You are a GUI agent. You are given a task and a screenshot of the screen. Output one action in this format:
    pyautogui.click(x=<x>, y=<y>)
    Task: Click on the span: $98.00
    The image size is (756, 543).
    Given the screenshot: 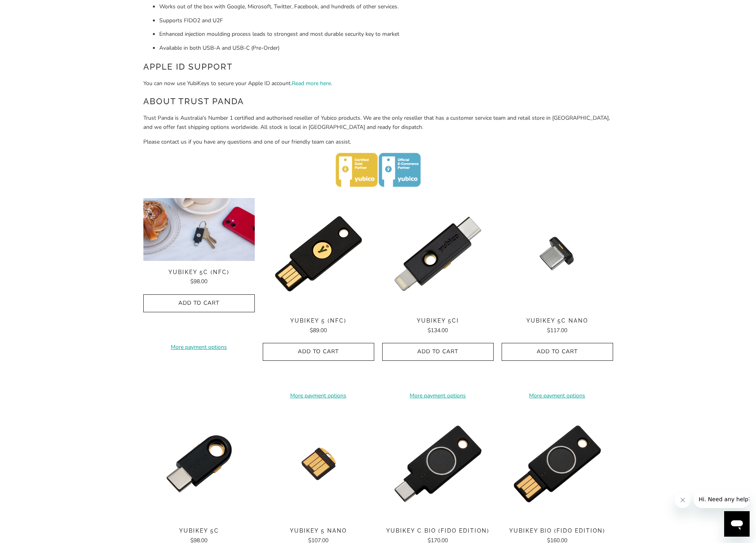 What is the action you would take?
    pyautogui.click(x=198, y=282)
    